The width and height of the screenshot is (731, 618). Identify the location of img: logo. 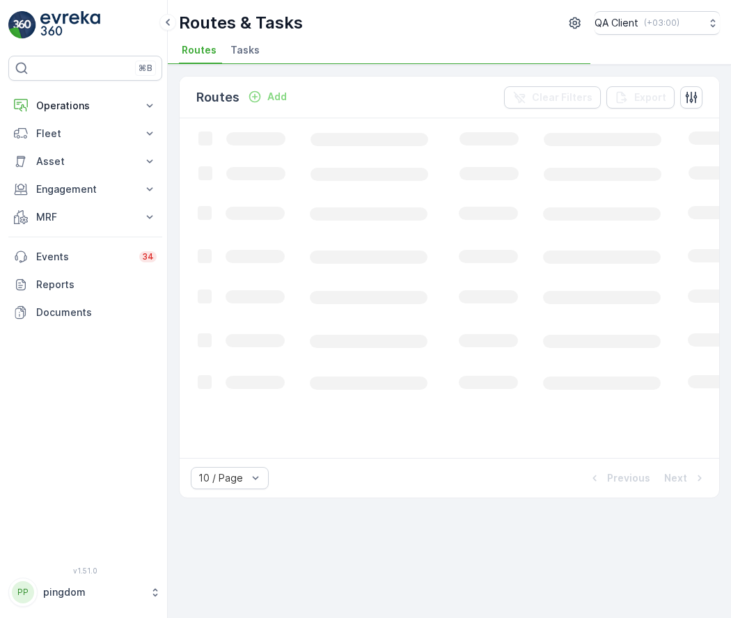
(22, 25).